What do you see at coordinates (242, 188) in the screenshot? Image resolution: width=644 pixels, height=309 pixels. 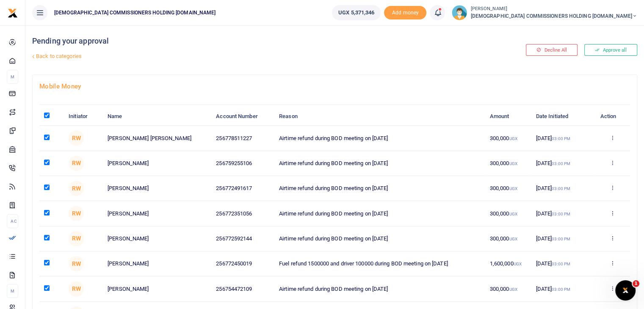 I see `td: 256772491617` at bounding box center [242, 188].